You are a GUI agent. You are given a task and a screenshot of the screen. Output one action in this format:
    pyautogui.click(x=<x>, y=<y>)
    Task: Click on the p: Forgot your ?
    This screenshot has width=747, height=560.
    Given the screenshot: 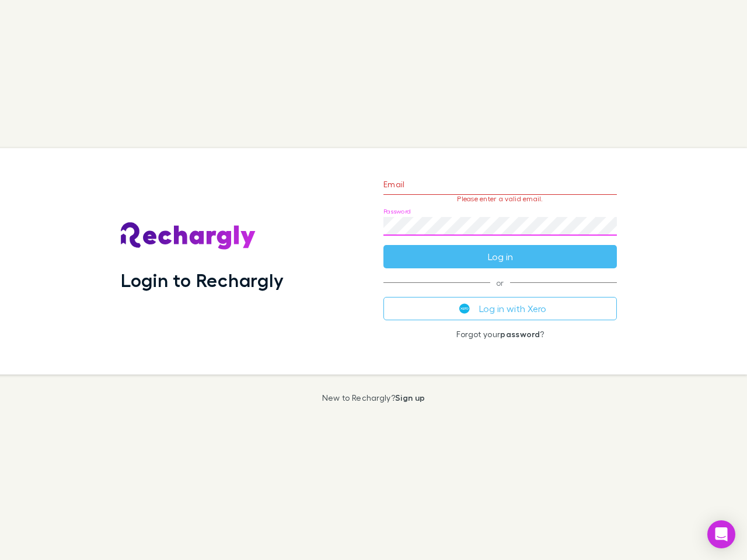 What is the action you would take?
    pyautogui.click(x=500, y=335)
    